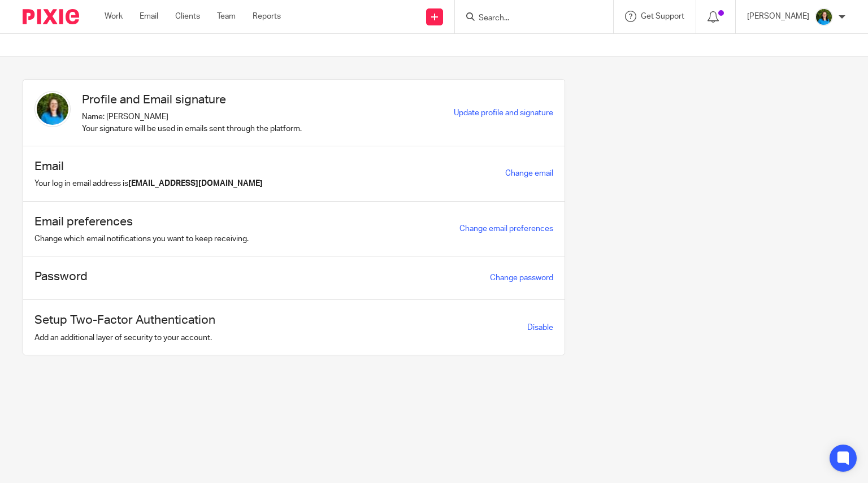 The image size is (868, 483). What do you see at coordinates (125, 337) in the screenshot?
I see `p: Add an additional layer of security to your account.` at bounding box center [125, 337].